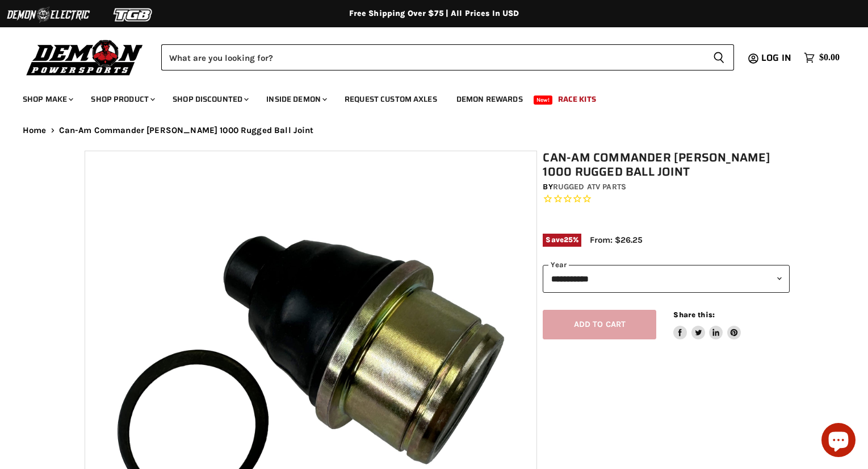  Describe the element at coordinates (543, 100) in the screenshot. I see `span: New!` at that location.